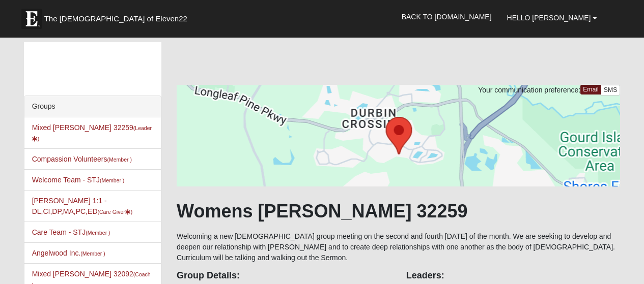 The width and height of the screenshot is (644, 284). What do you see at coordinates (82, 159) in the screenshot?
I see `a: Compassion Volunteers(Member )` at bounding box center [82, 159].